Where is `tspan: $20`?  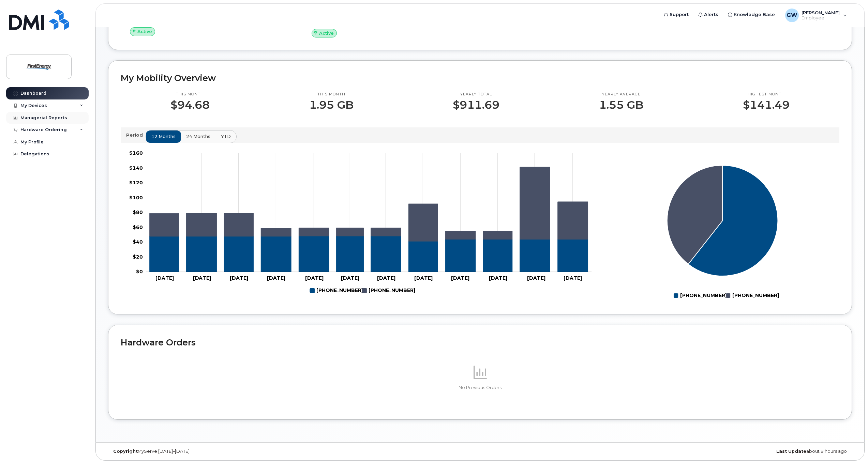 tspan: $20 is located at coordinates (138, 257).